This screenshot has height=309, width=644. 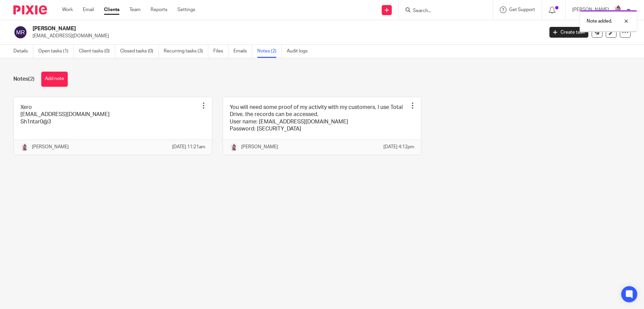 What do you see at coordinates (135, 9) in the screenshot?
I see `a: Team` at bounding box center [135, 9].